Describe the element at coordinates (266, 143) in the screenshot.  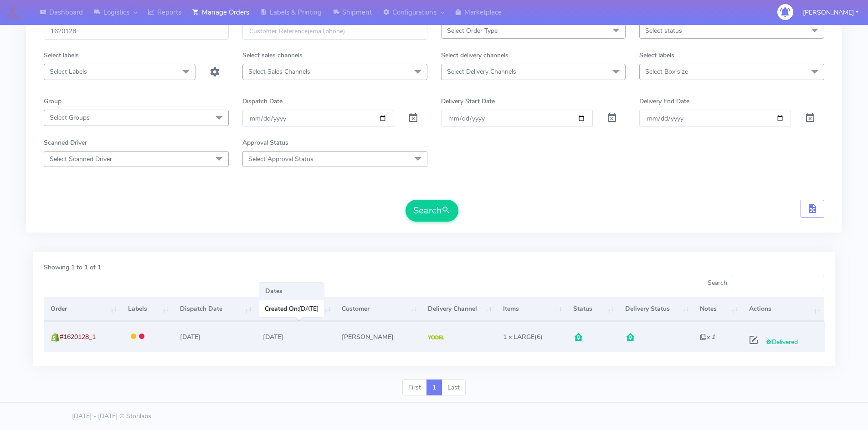
I see `label: Approval Status` at that location.